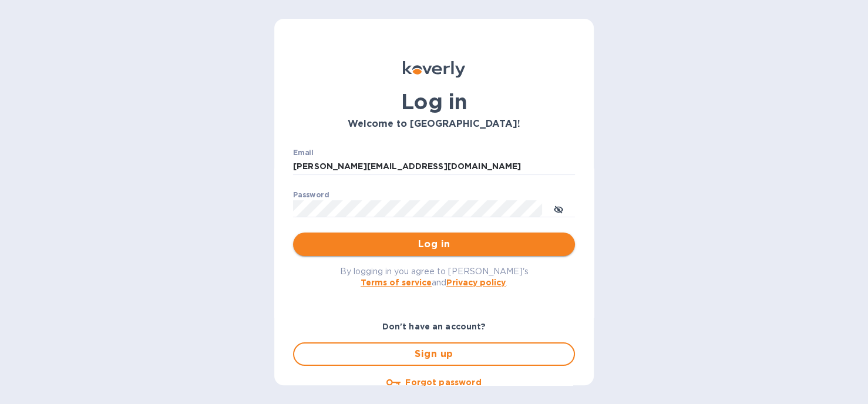 The image size is (868, 404). Describe the element at coordinates (434, 354) in the screenshot. I see `span: Sign up` at that location.